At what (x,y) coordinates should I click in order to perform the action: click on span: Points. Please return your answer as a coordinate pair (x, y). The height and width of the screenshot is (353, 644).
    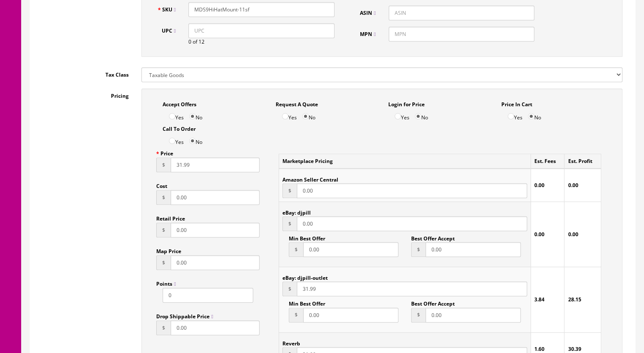
    Looking at the image, I should click on (166, 283).